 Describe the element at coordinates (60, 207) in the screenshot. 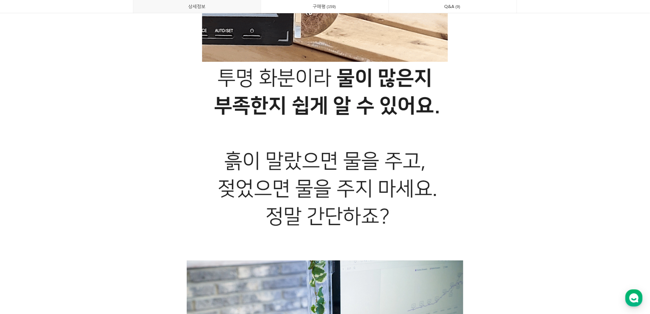

I see `span: 대화` at that location.